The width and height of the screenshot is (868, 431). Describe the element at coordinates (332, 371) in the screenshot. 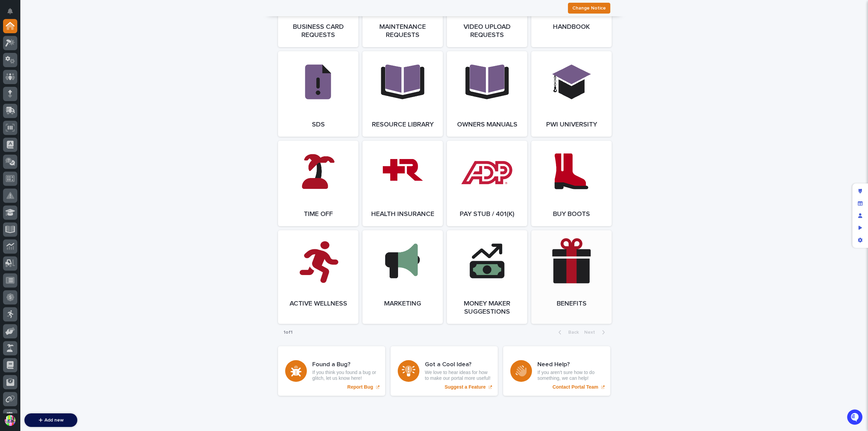

I see `a: Report Bug` at that location.